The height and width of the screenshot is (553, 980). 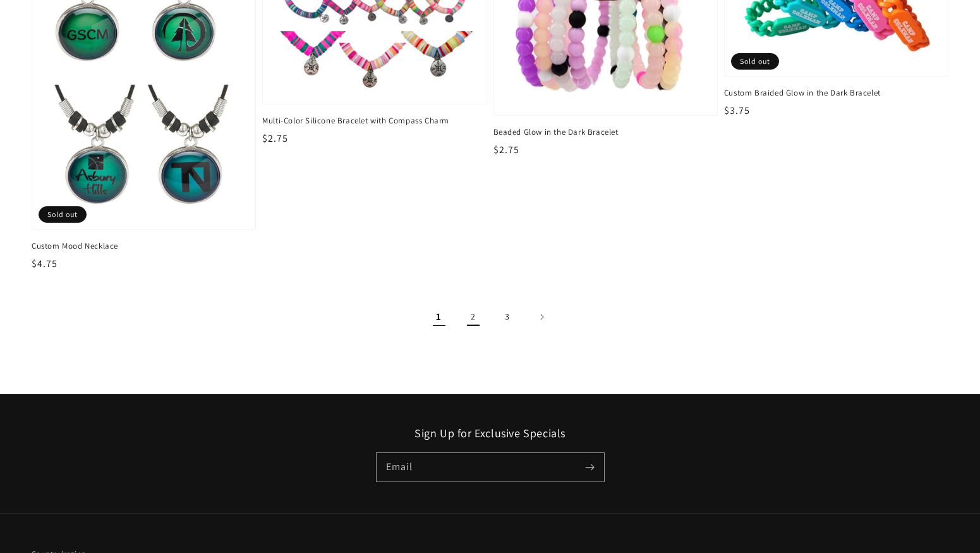 I want to click on a: Page 2, so click(x=473, y=317).